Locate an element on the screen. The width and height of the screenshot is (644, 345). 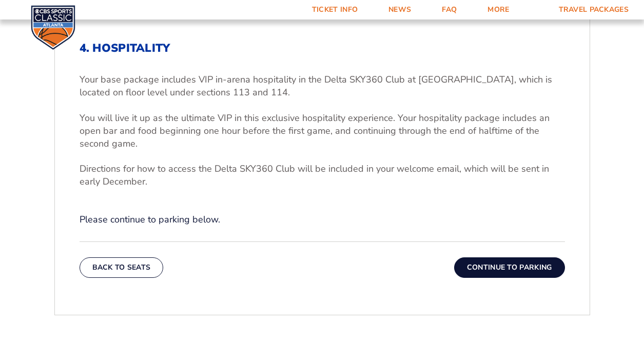
p: You will live it up as the ultimate VIP in this exclusive hospitality experience. Your hospitalit... is located at coordinates (322, 131).